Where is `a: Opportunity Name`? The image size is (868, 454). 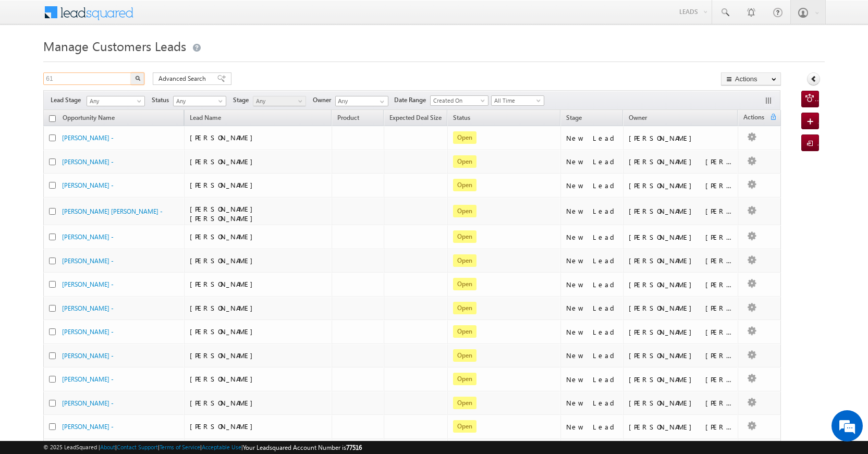 a: Opportunity Name is located at coordinates (89, 119).